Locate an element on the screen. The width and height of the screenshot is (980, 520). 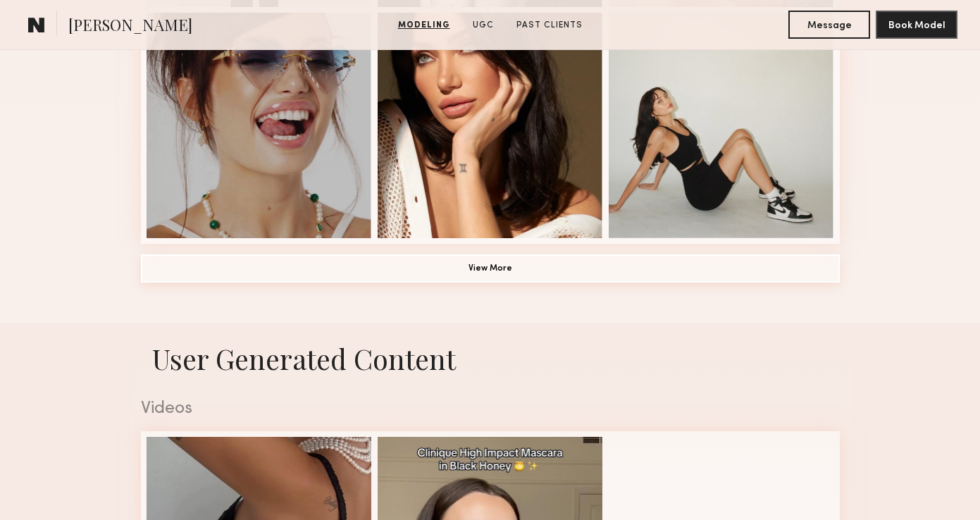
a: UGC is located at coordinates (483, 25).